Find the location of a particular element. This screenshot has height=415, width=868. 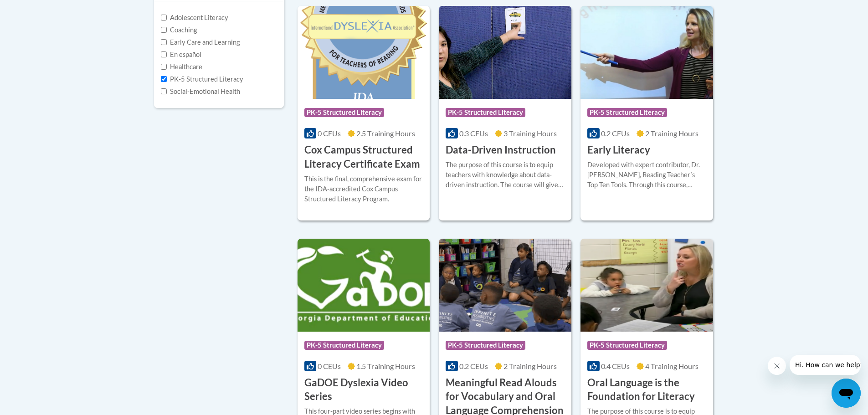

div: This is the final, comprehensive exam for the IDA-accredited Cox Campus Structured Literacy Program. is located at coordinates (364, 189).